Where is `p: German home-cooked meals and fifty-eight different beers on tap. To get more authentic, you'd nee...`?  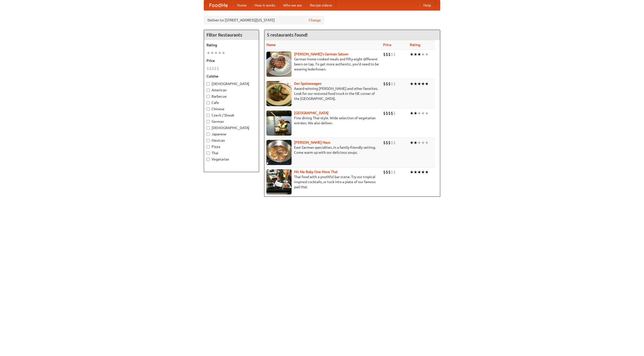
p: German home-cooked meals and fifty-eight different beers on tap. To get more authentic, you'd nee... is located at coordinates (323, 64).